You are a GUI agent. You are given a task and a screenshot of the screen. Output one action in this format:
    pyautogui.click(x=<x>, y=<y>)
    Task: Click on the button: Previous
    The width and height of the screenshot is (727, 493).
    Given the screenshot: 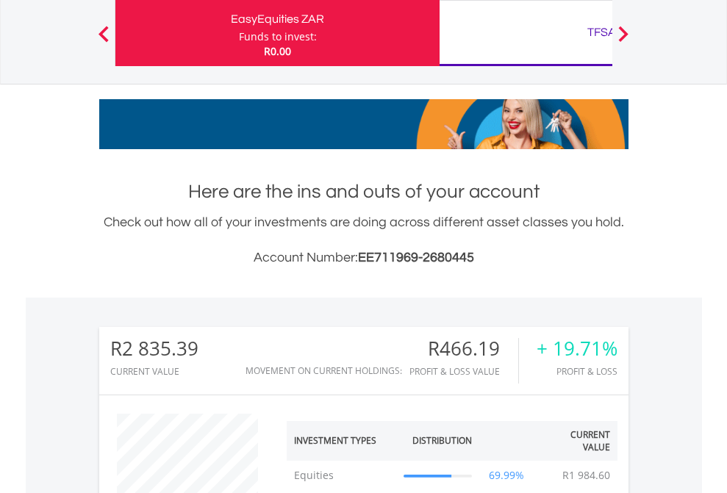 What is the action you would take?
    pyautogui.click(x=104, y=40)
    